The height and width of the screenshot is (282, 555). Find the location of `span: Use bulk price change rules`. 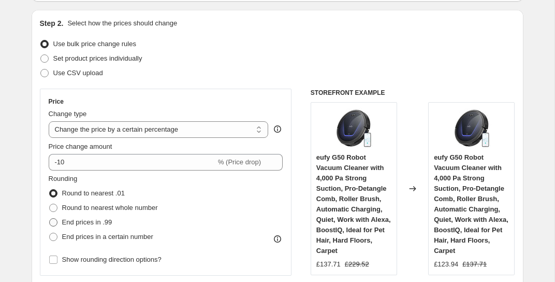

span: Use bulk price change rules is located at coordinates (95, 43).